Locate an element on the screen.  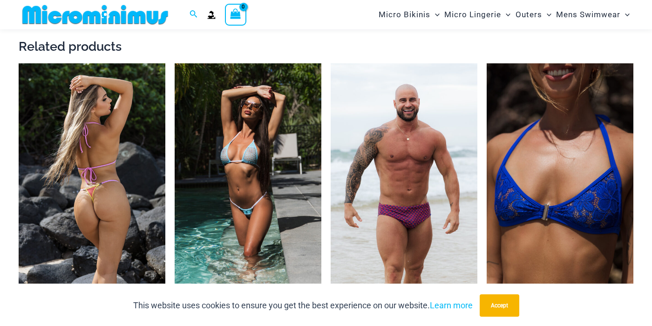
a: Learn more is located at coordinates (451, 305).